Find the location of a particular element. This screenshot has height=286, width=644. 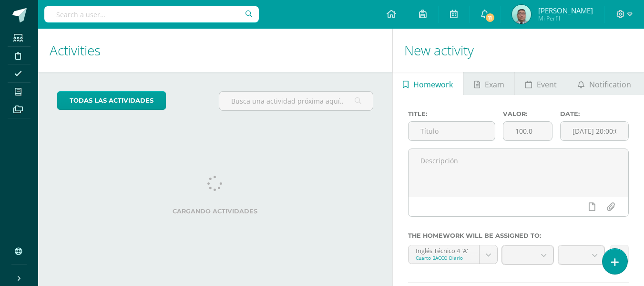

h1: New activity is located at coordinates (518, 50).